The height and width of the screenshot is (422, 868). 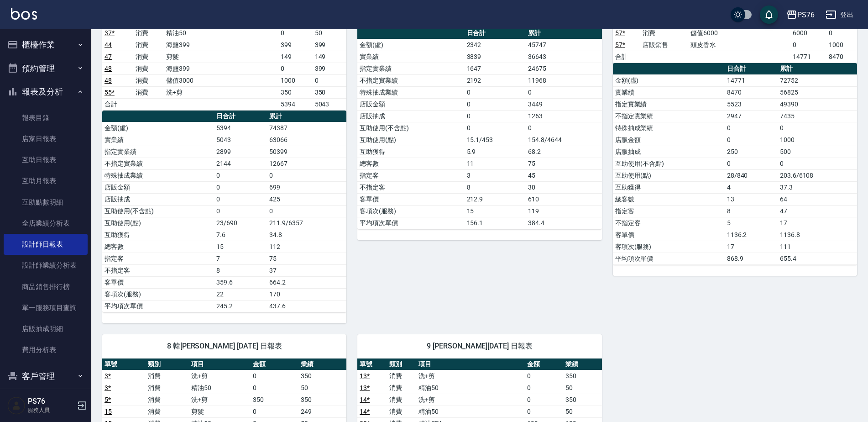 What do you see at coordinates (307, 294) in the screenshot?
I see `td: 170` at bounding box center [307, 294].